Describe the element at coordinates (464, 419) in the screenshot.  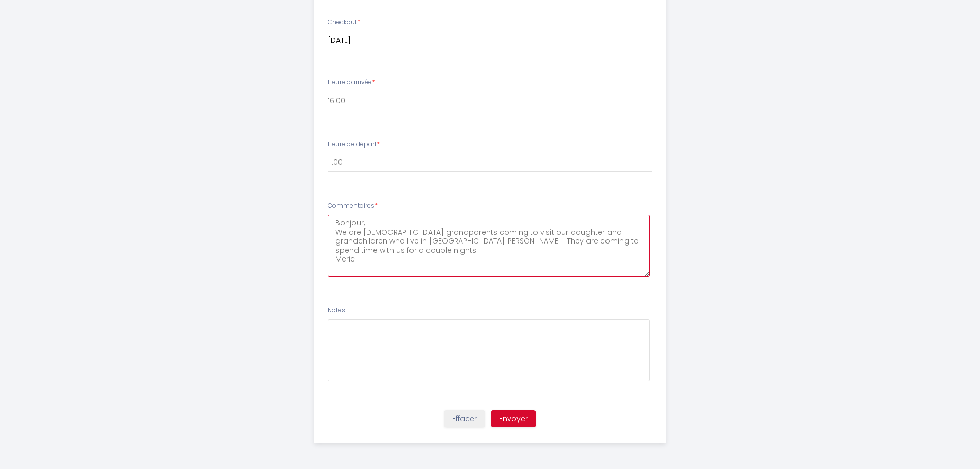
I see `button: Effacer` at that location.